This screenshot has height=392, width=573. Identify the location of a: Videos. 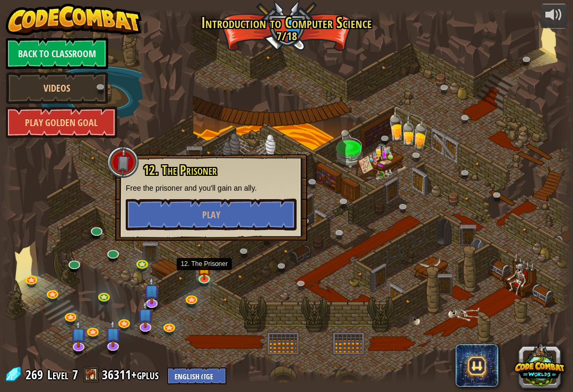
(56, 88).